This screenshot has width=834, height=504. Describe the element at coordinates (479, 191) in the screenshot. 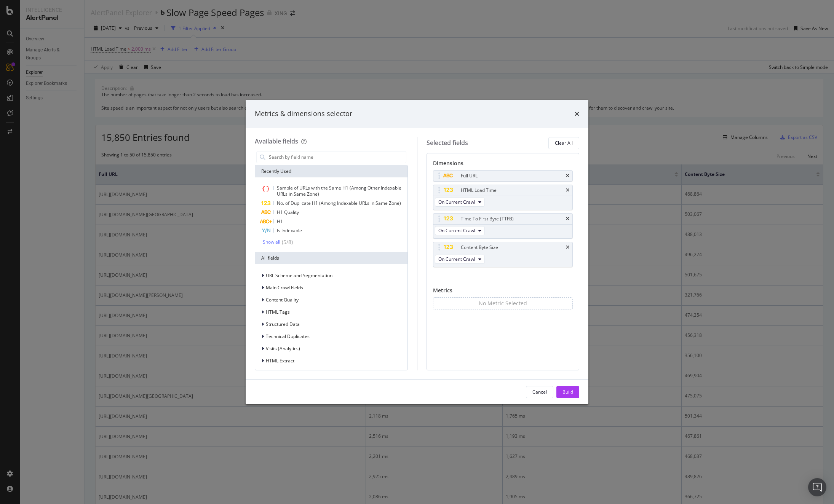

I see `div: HTML Load Time` at that location.